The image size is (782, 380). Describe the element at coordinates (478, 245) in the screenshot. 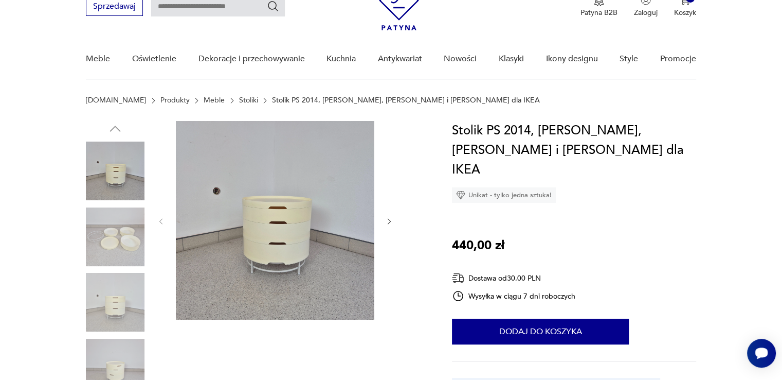

I see `p: 440,00 zł` at that location.